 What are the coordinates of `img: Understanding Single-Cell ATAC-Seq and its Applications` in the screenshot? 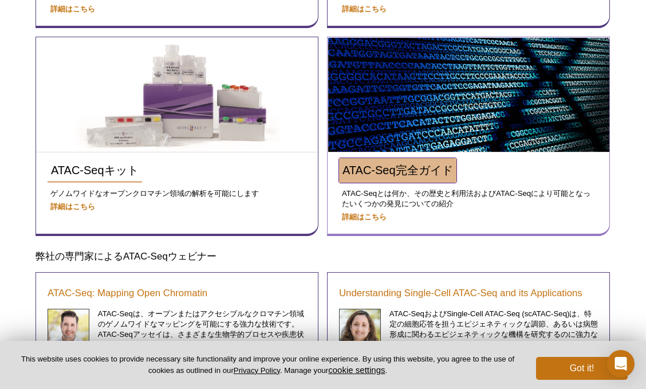 It's located at (360, 329).